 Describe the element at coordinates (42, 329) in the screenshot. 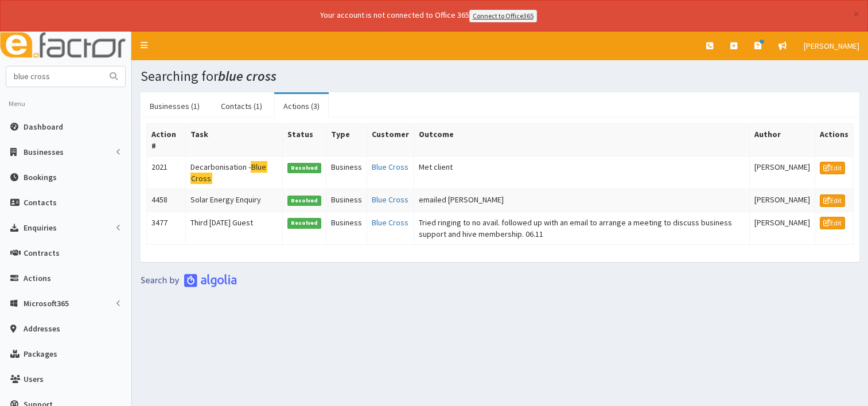

I see `span: Addresses` at that location.